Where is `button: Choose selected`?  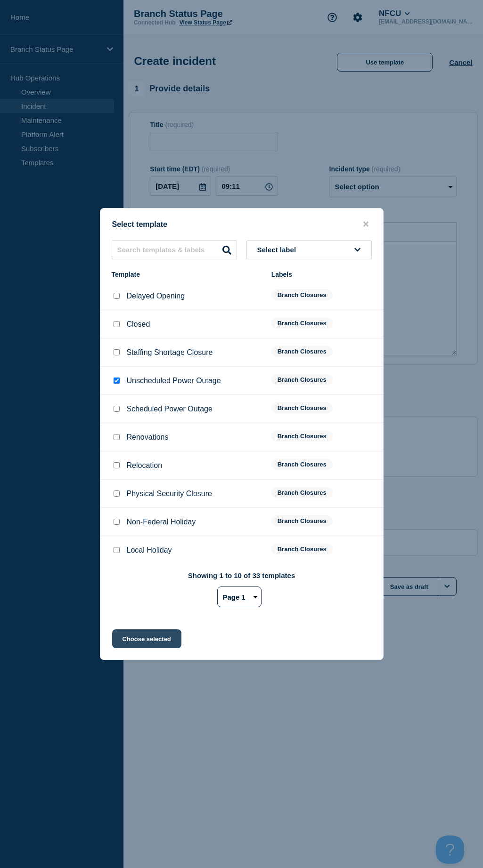 button: Choose selected is located at coordinates (147, 639).